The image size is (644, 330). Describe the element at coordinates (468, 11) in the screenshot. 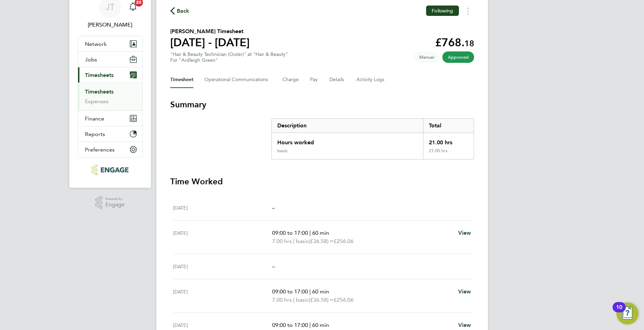

I see `button: Timesheets Menu` at that location.